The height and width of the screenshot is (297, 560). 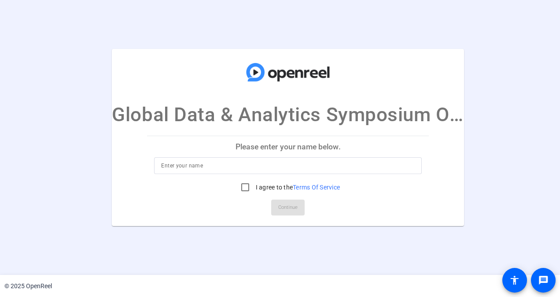 I want to click on p: Global Data & Analytics Symposium Opening Video, so click(x=288, y=115).